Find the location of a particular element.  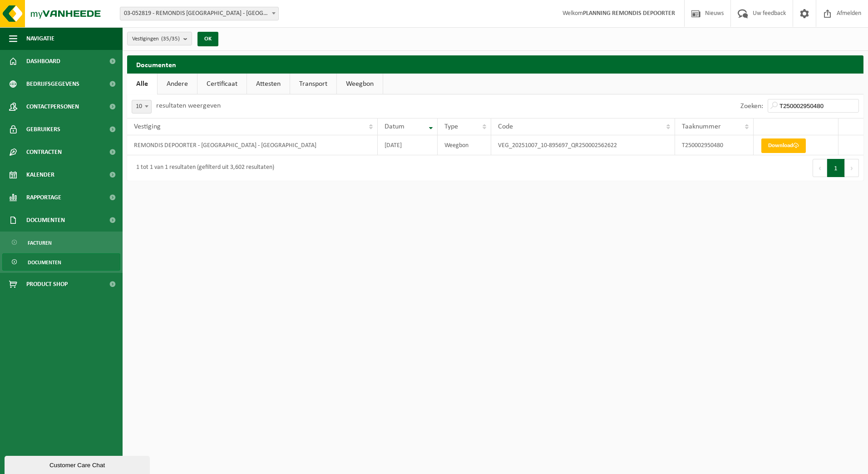

span: Product Shop is located at coordinates (47, 284).